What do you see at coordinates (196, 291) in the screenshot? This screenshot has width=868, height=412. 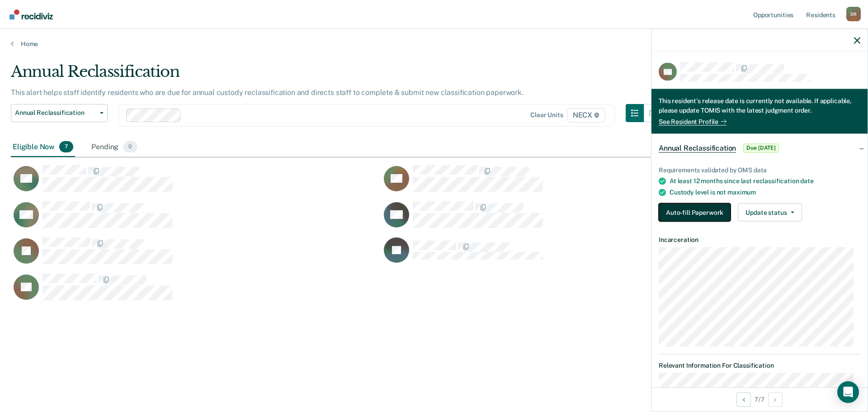 I see `div: CaseloadOpportunityCell-00214152` at bounding box center [196, 291].